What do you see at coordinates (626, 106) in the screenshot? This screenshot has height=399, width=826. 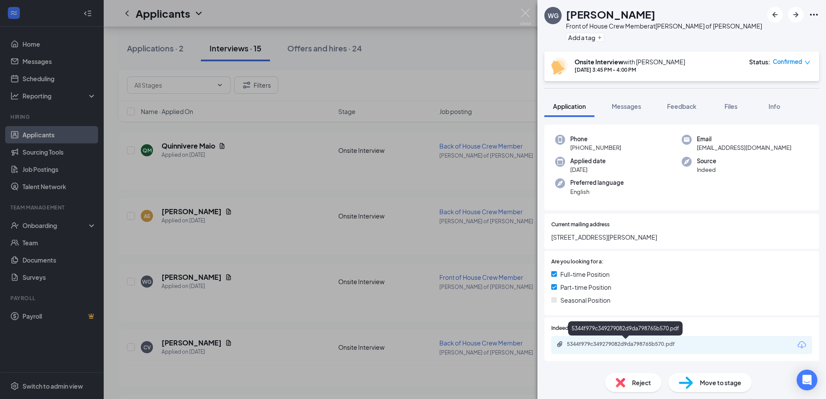 I see `span: Messages` at bounding box center [626, 106].